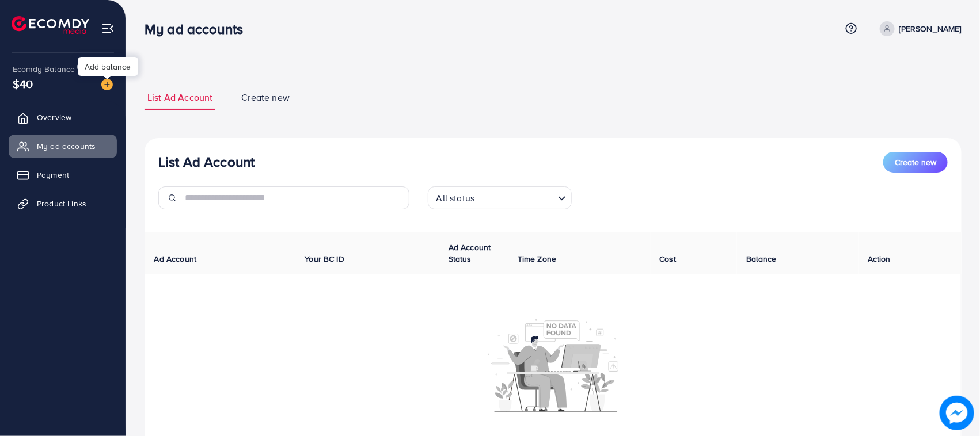 Image resolution: width=980 pixels, height=436 pixels. What do you see at coordinates (23, 83) in the screenshot?
I see `span: $40` at bounding box center [23, 83].